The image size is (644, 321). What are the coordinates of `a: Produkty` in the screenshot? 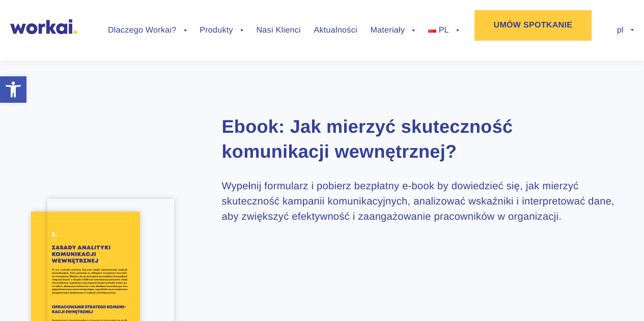 It's located at (221, 31).